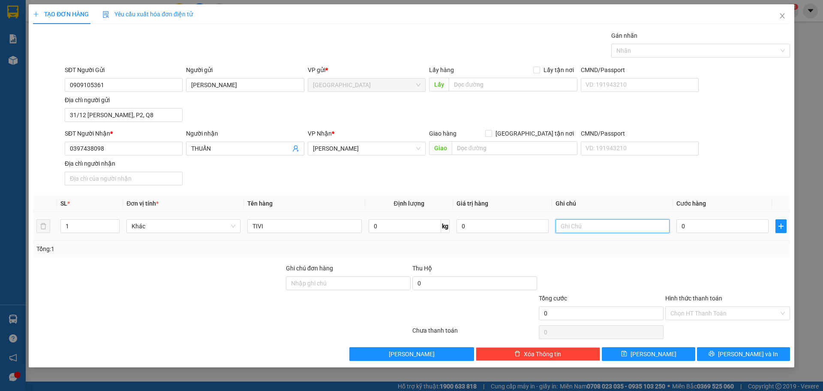 This screenshot has width=823, height=391. What do you see at coordinates (440, 148) in the screenshot?
I see `span: Giao` at bounding box center [440, 148].